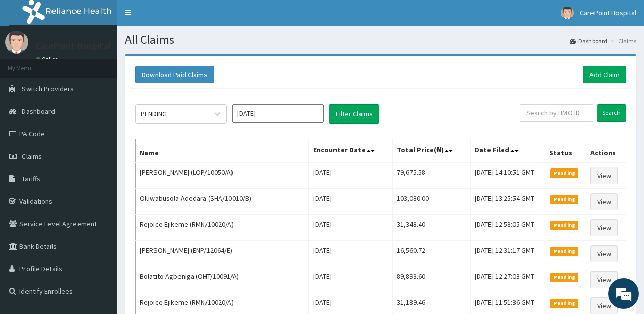 This screenshot has height=314, width=644. What do you see at coordinates (38, 111) in the screenshot?
I see `span: Dashboard` at bounding box center [38, 111].